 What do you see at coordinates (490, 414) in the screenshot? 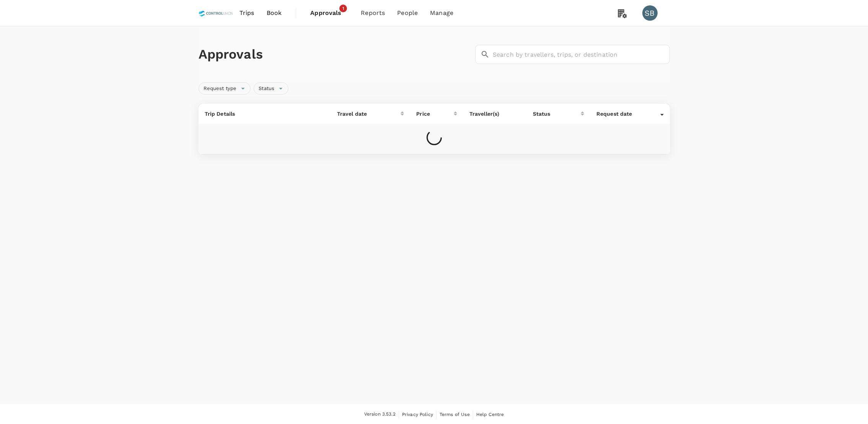
I see `a: Help Centre` at bounding box center [490, 414].